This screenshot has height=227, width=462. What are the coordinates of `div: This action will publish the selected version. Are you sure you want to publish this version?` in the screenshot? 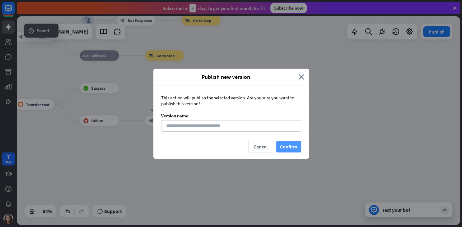 It's located at (231, 101).